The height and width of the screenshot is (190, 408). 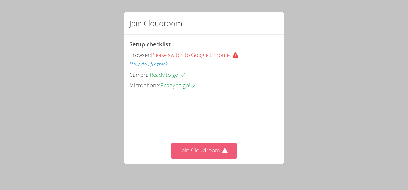 I want to click on span: Microphone:, so click(x=145, y=85).